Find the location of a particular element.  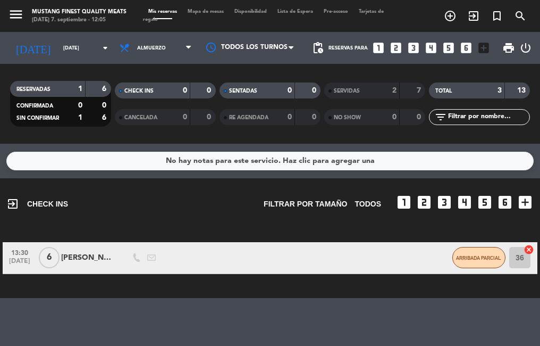

strong: 7 is located at coordinates (420, 90).